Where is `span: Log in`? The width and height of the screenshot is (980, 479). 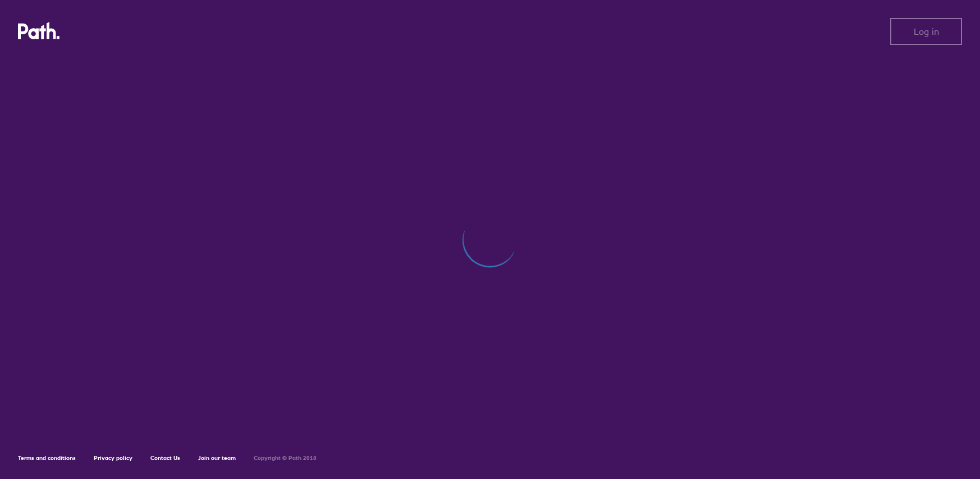 span: Log in is located at coordinates (926, 32).